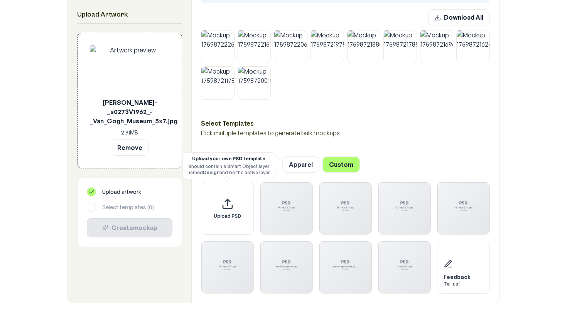 This screenshot has height=321, width=567. What do you see at coordinates (345, 133) in the screenshot?
I see `p: Pick multiple templates to generate bulk mockups` at bounding box center [345, 133].